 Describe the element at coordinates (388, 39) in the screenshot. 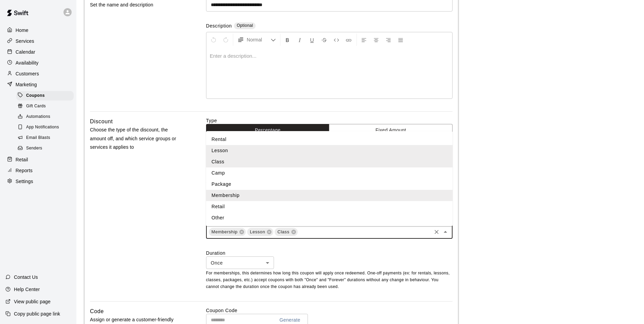

I see `button: Right Align` at that location.